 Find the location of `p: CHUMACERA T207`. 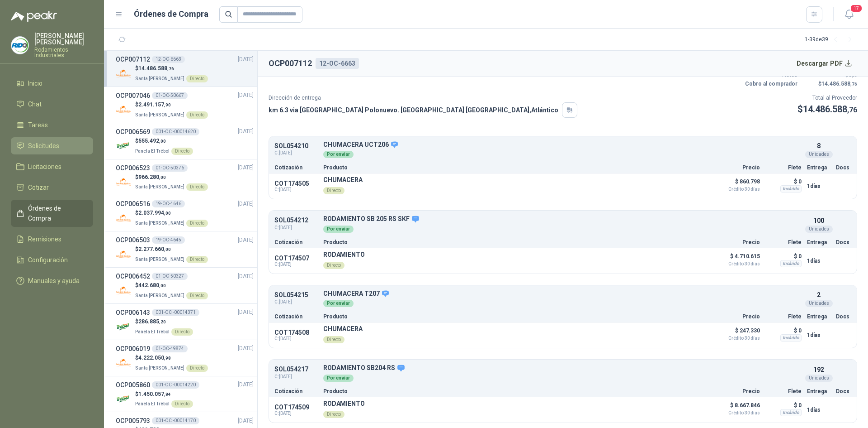

p: CHUMACERA T207 is located at coordinates (562, 294).